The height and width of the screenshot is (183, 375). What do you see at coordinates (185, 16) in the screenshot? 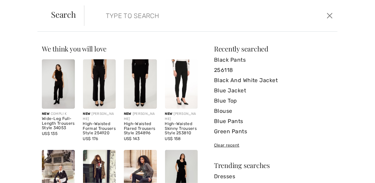
I see `input: TYPE TO SEARCH` at bounding box center [185, 16].